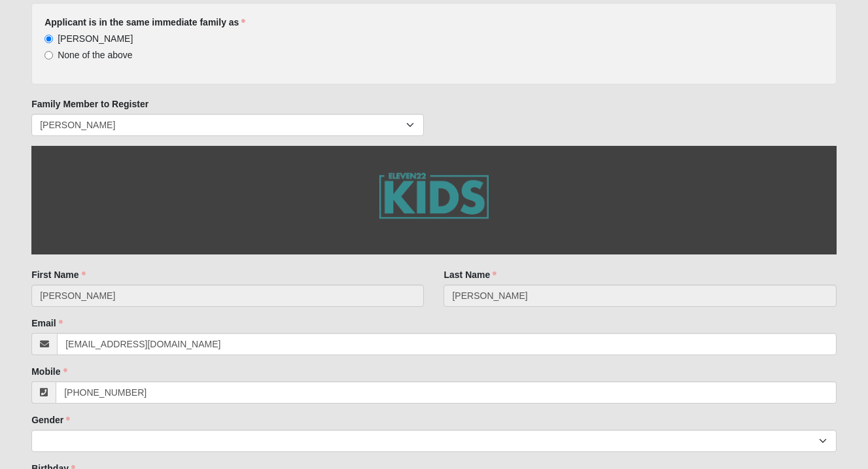 This screenshot has height=469, width=868. What do you see at coordinates (58, 274) in the screenshot?
I see `label: First Name` at bounding box center [58, 274].